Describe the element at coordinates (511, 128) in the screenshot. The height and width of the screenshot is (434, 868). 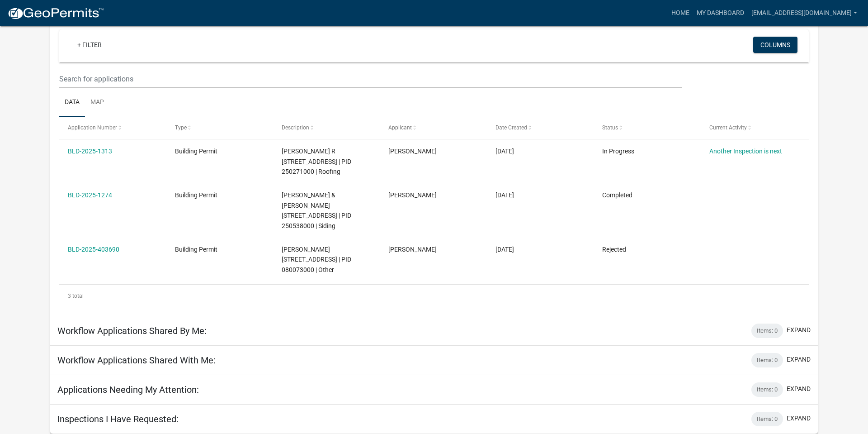
I see `span: Date Created` at that location.